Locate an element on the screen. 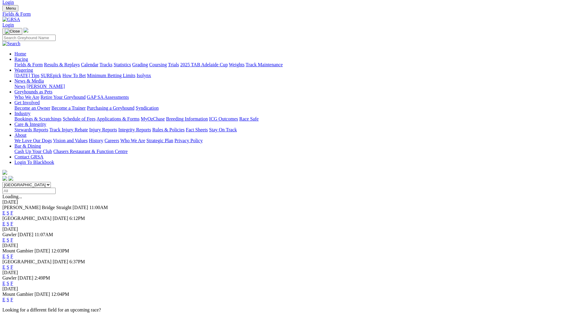 The width and height of the screenshot is (573, 313). span: 2:49PM is located at coordinates (42, 277).